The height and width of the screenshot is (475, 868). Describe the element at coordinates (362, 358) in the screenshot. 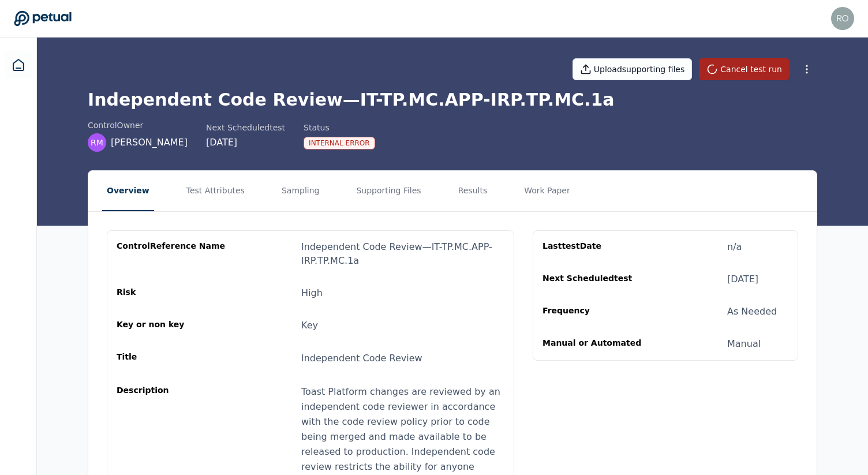

I see `span: Independent Code Review` at that location.